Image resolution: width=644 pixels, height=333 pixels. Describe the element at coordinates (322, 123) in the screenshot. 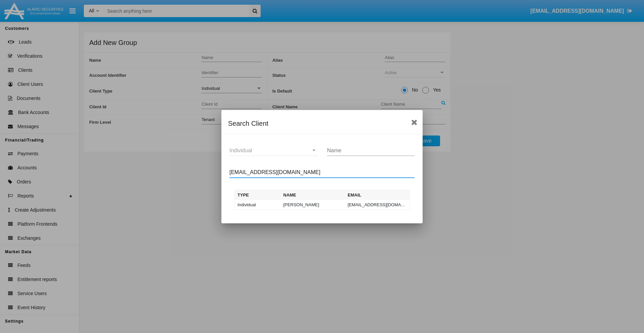

I see `div: Search Client` at that location.